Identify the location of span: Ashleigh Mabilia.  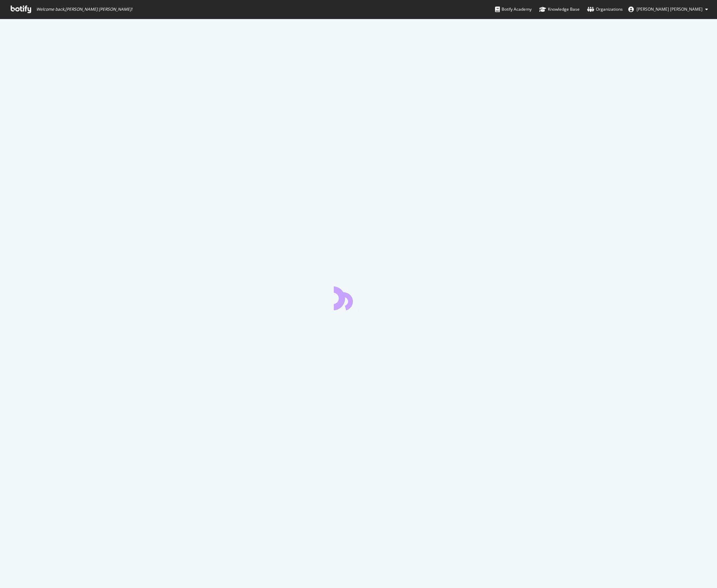
(669, 9).